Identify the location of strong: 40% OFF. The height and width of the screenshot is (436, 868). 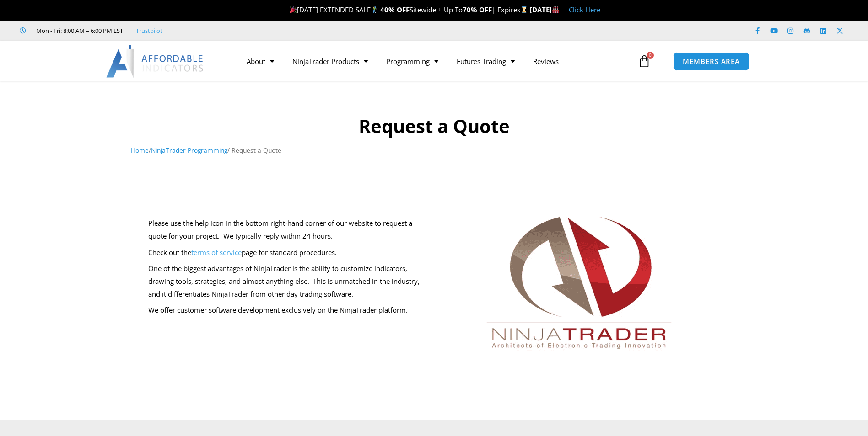
(395, 9).